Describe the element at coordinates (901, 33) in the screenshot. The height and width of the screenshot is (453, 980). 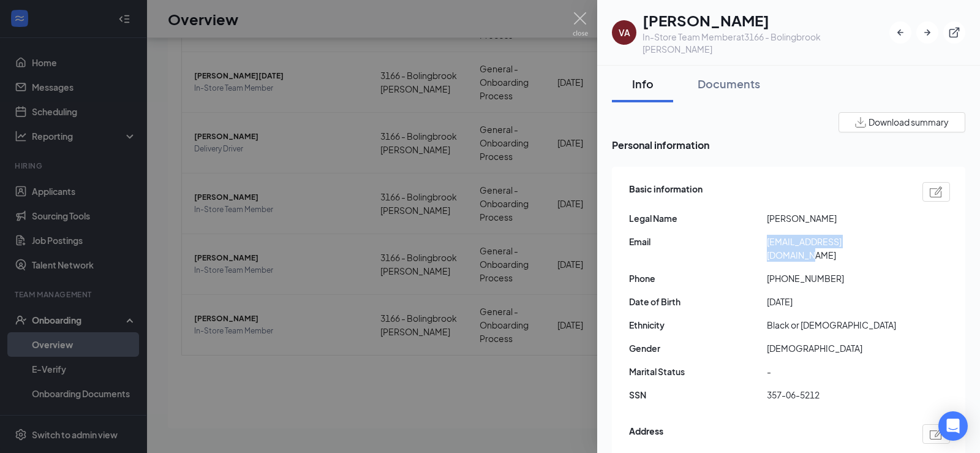
I see `svg: ArrowLeftNew` at that location.